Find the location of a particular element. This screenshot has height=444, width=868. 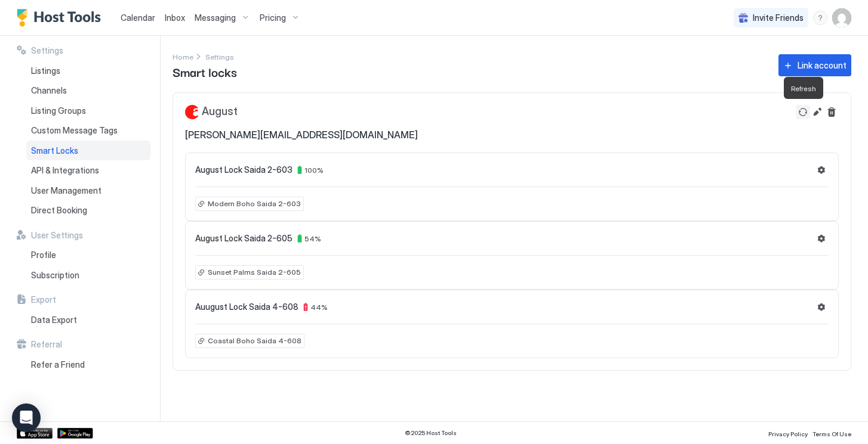

a: User Management is located at coordinates (88, 191).